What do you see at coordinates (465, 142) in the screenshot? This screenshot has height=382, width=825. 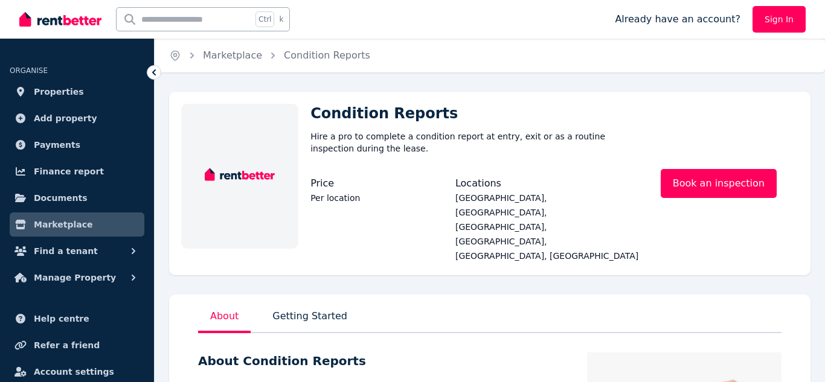 I see `p: Hire a pro to complete a condition report at entry, exit or as a routine inspection during the le...` at bounding box center [465, 142].